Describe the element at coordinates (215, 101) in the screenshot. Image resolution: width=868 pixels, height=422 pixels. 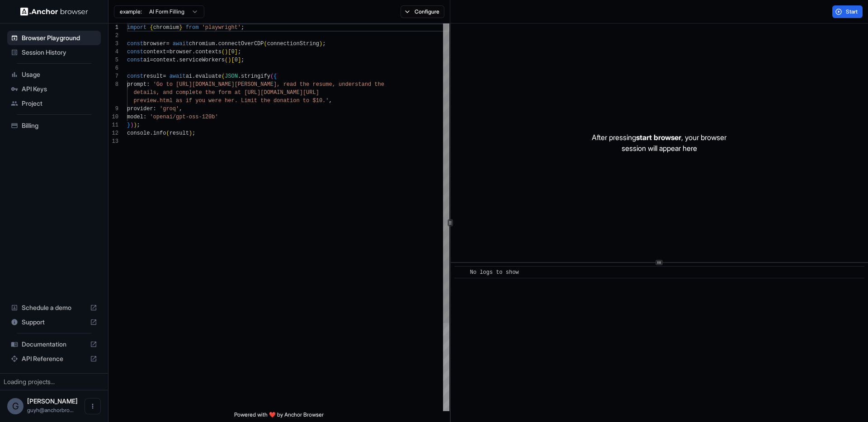
I see `span: preview.html as if you were her. Limit the donatio` at that location.